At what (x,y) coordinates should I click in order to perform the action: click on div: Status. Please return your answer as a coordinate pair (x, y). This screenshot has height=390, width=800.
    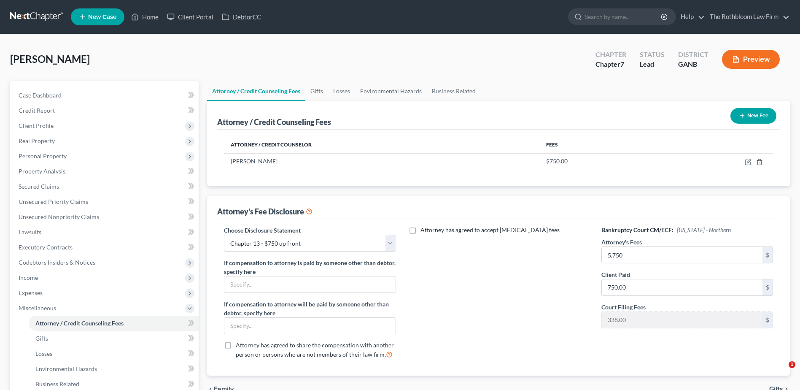
    Looking at the image, I should click on (652, 54).